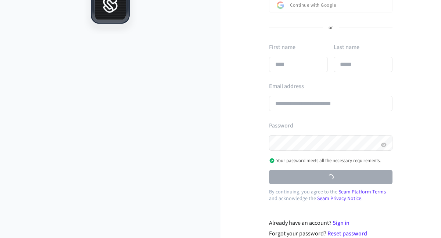  What do you see at coordinates (325, 160) in the screenshot?
I see `p: Your password meets all the necessary requirements.` at bounding box center [325, 160].